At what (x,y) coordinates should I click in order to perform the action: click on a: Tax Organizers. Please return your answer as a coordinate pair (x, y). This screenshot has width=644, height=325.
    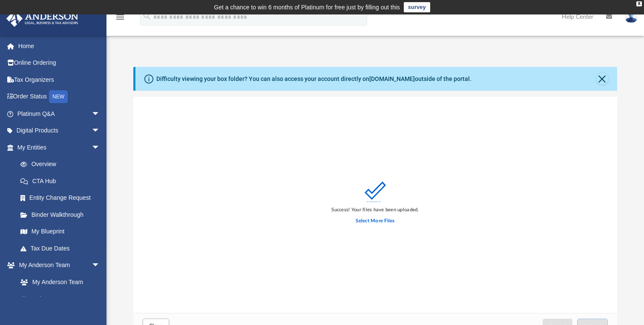
    Looking at the image, I should click on (59, 80).